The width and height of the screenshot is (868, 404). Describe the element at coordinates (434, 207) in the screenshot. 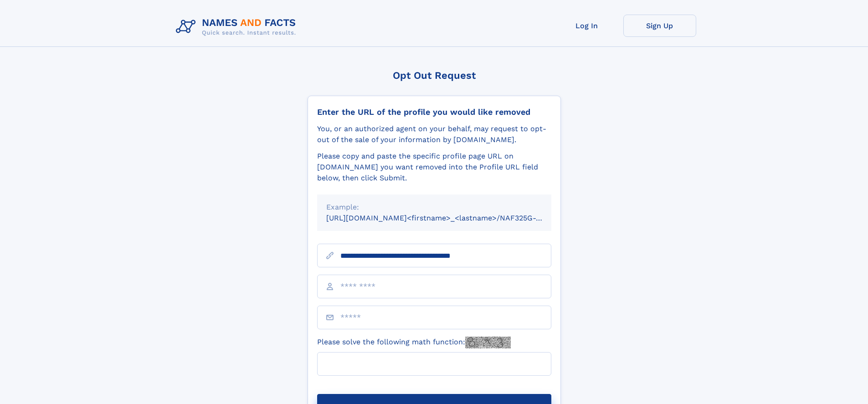

I see `div: Example:` at that location.